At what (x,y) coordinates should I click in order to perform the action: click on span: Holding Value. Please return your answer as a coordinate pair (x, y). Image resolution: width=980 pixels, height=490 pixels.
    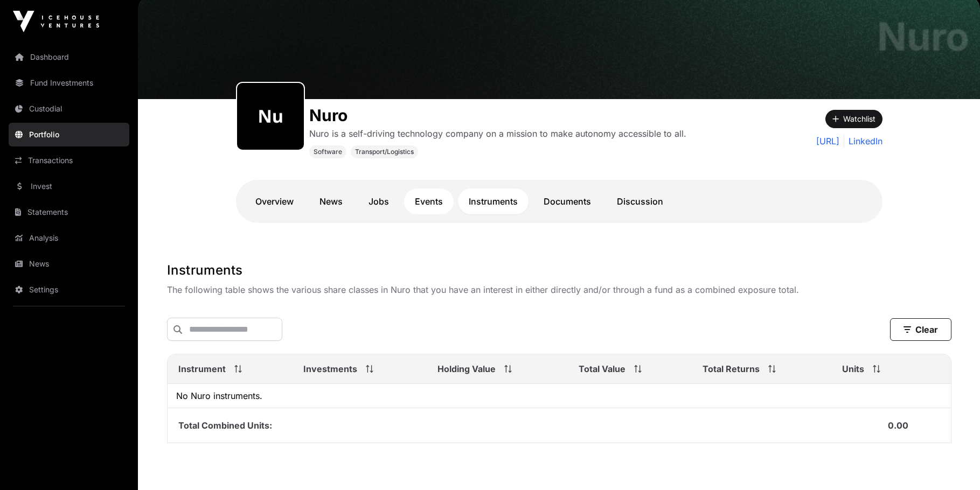
    Looking at the image, I should click on (466, 368).